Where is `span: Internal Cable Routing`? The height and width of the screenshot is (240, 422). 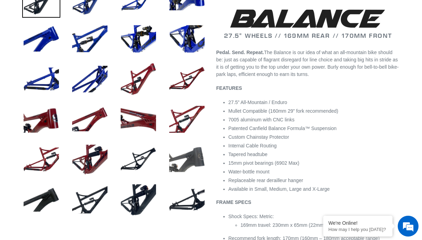 span: Internal Cable Routing is located at coordinates (253, 146).